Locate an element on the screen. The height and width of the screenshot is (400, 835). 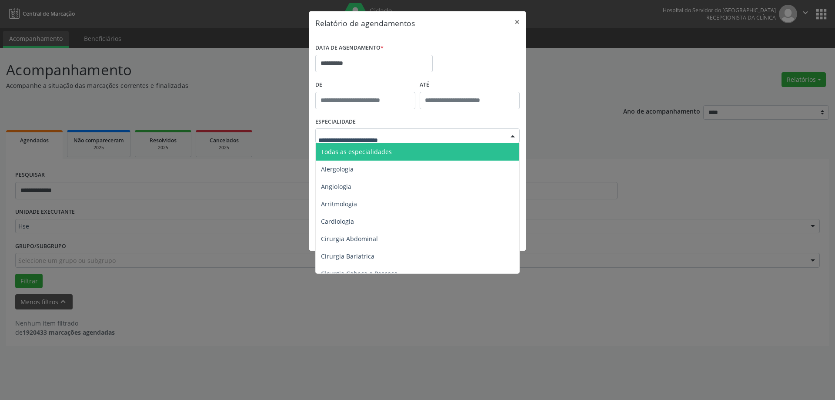
span: Todas as especialidades is located at coordinates (356, 151).